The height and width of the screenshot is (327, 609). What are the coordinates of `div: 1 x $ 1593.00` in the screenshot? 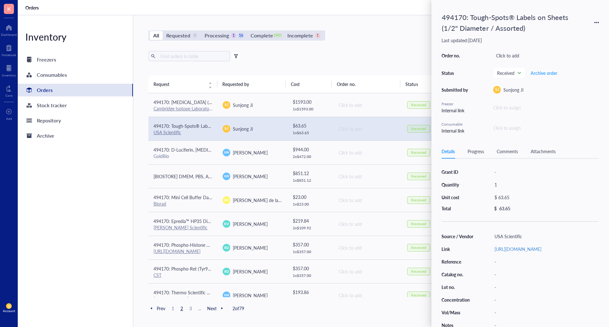 It's located at (311, 109).